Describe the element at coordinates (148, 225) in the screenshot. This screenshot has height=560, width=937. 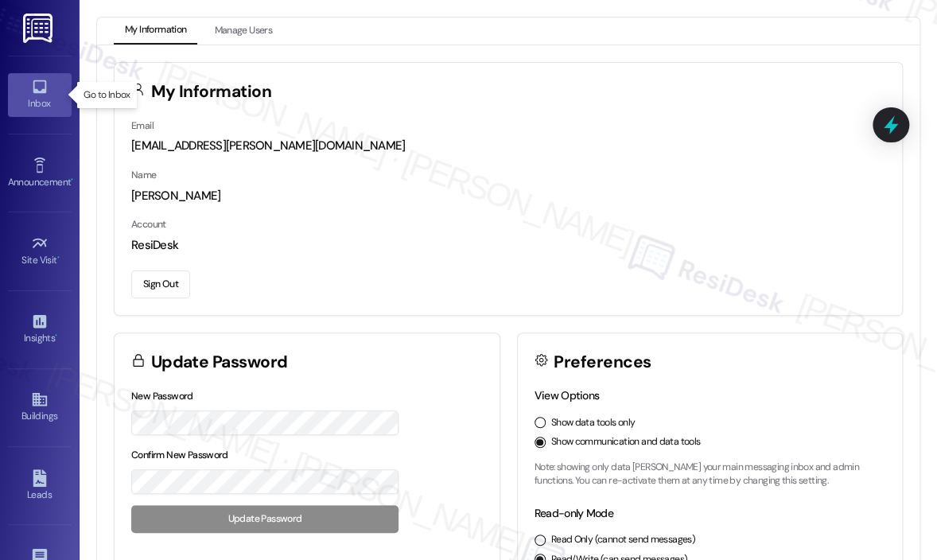
I see `label: Account` at that location.